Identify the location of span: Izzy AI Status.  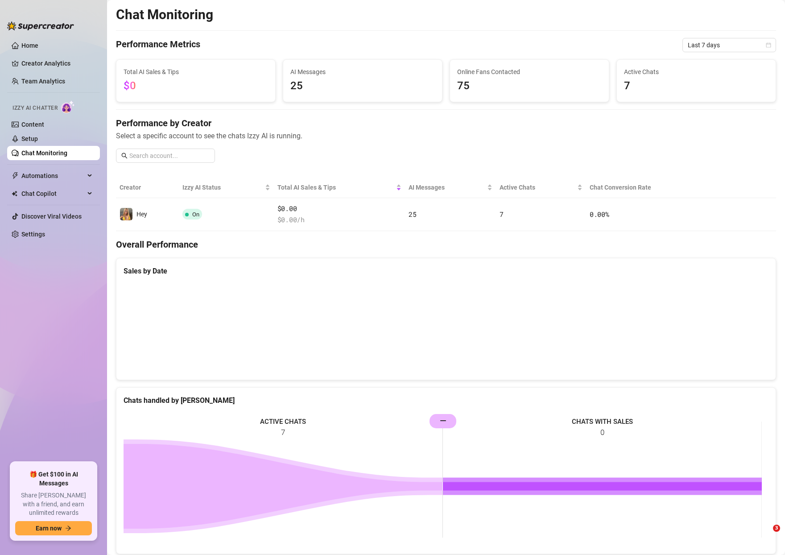
(223, 187).